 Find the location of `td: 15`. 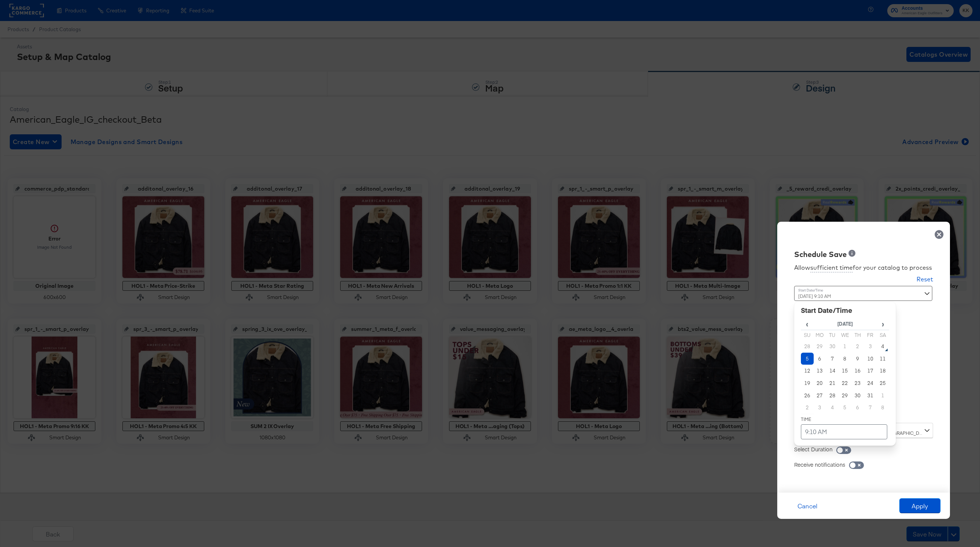

td: 15 is located at coordinates (846, 371).